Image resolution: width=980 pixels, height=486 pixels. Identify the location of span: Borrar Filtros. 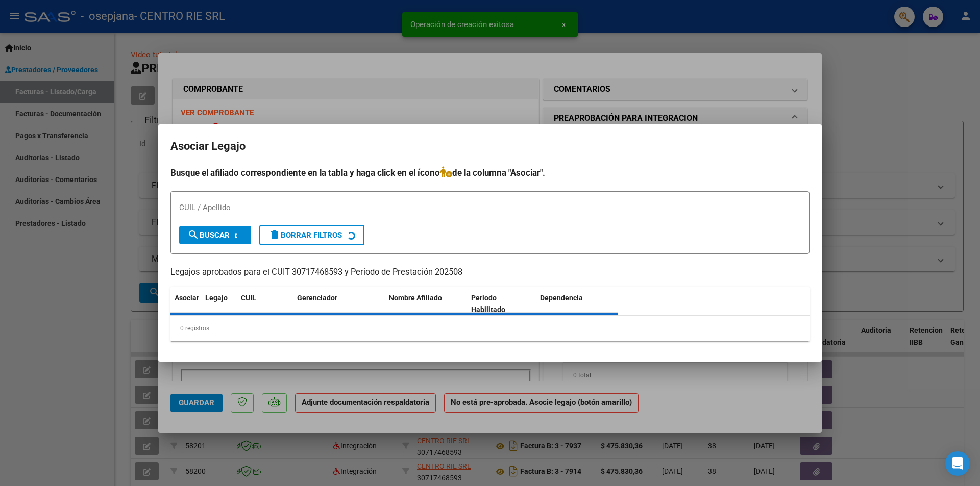
(305, 235).